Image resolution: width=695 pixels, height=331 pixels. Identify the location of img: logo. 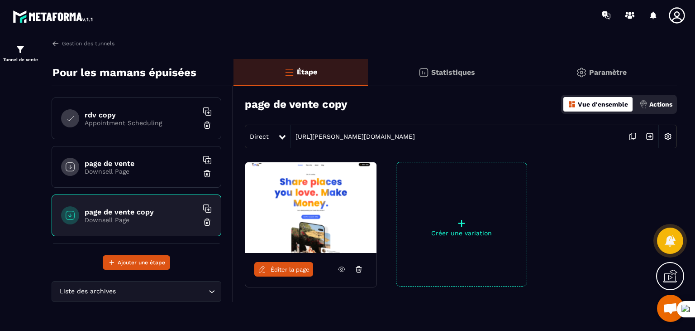
(53, 16).